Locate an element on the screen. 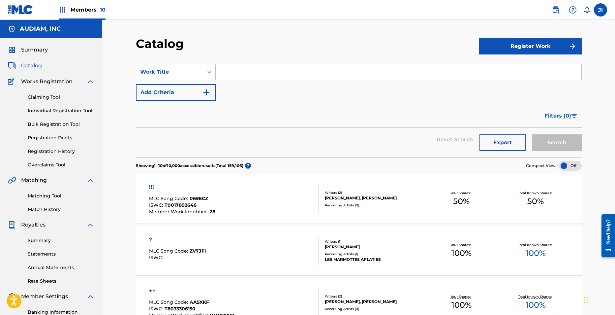  img: search is located at coordinates (556, 10).